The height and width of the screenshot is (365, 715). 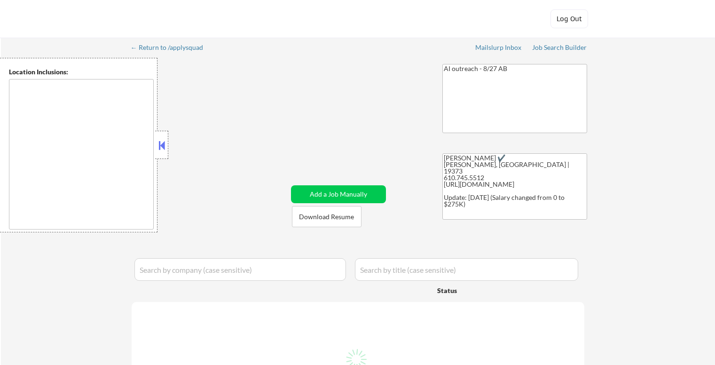 I want to click on input: Search by title (case sensitive), so click(x=467, y=269).